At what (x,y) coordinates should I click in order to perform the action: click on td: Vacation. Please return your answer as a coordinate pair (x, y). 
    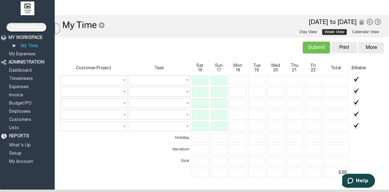
    Looking at the image, I should click on (159, 150).